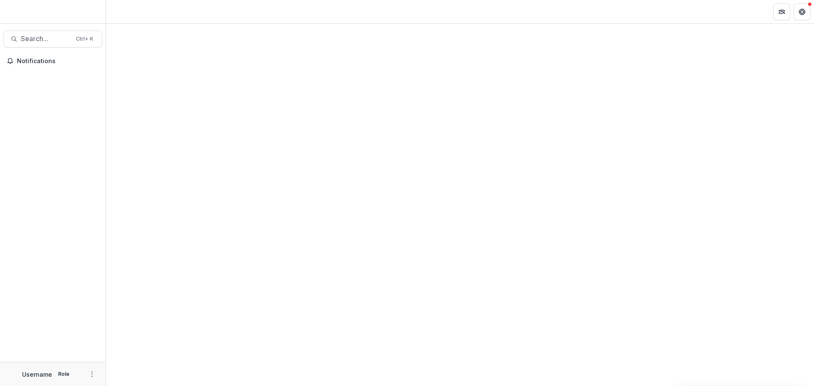 The height and width of the screenshot is (386, 814). What do you see at coordinates (46, 39) in the screenshot?
I see `span: Search...` at bounding box center [46, 39].